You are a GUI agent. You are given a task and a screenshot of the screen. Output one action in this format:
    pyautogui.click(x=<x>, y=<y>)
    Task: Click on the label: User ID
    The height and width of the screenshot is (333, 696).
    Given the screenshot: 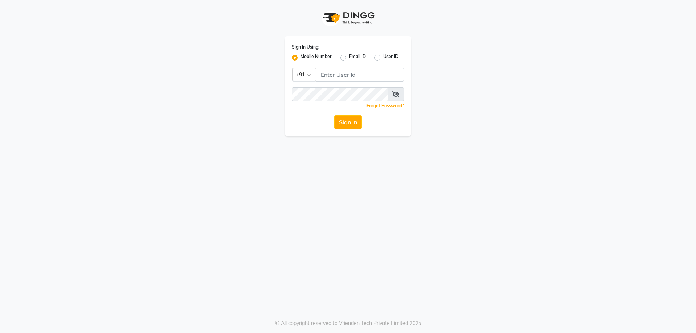 What is the action you would take?
    pyautogui.click(x=391, y=58)
    